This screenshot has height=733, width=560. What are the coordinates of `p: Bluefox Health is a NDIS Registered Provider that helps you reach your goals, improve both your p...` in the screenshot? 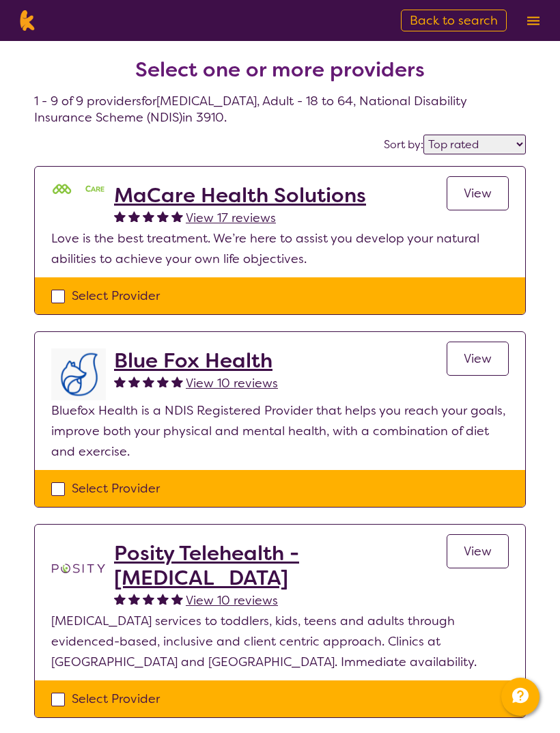 It's located at (280, 432).